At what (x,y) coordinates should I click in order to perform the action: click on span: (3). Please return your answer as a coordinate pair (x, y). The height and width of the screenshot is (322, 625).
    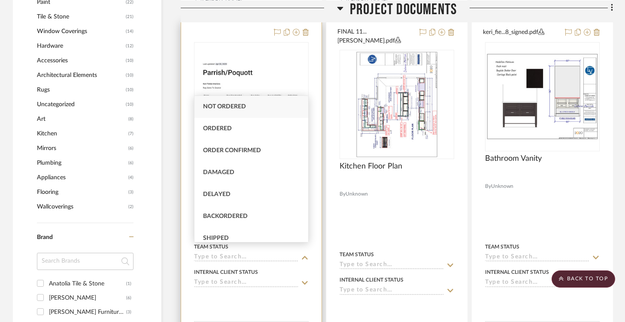
    Looking at the image, I should click on (131, 192).